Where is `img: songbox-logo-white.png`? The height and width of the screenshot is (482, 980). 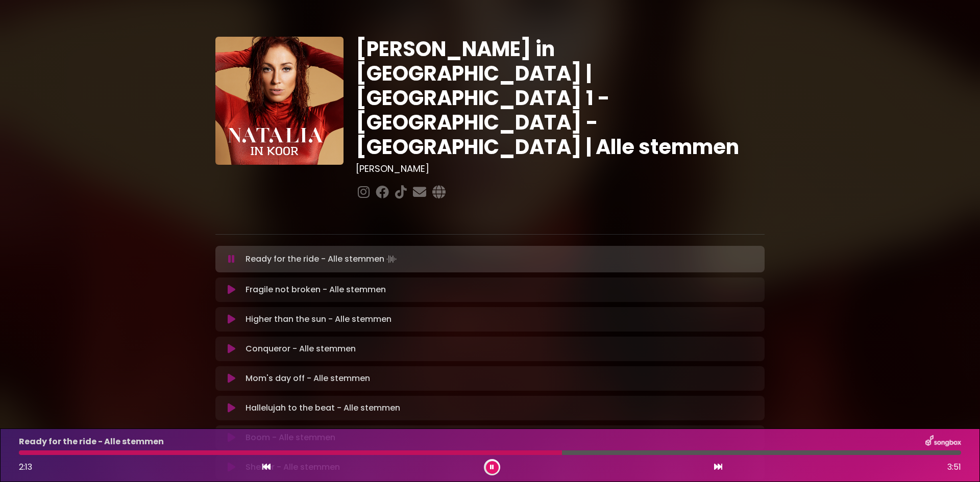 img: songbox-logo-white.png is located at coordinates (943, 442).